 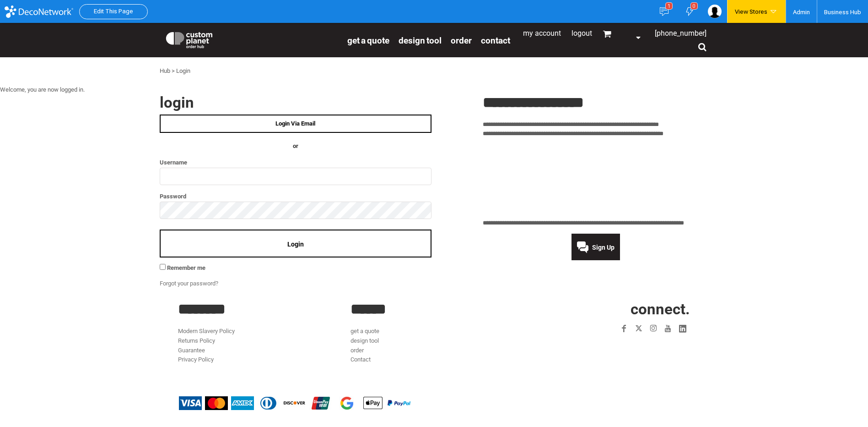 What do you see at coordinates (296, 124) in the screenshot?
I see `a: Login Via Email` at bounding box center [296, 124].